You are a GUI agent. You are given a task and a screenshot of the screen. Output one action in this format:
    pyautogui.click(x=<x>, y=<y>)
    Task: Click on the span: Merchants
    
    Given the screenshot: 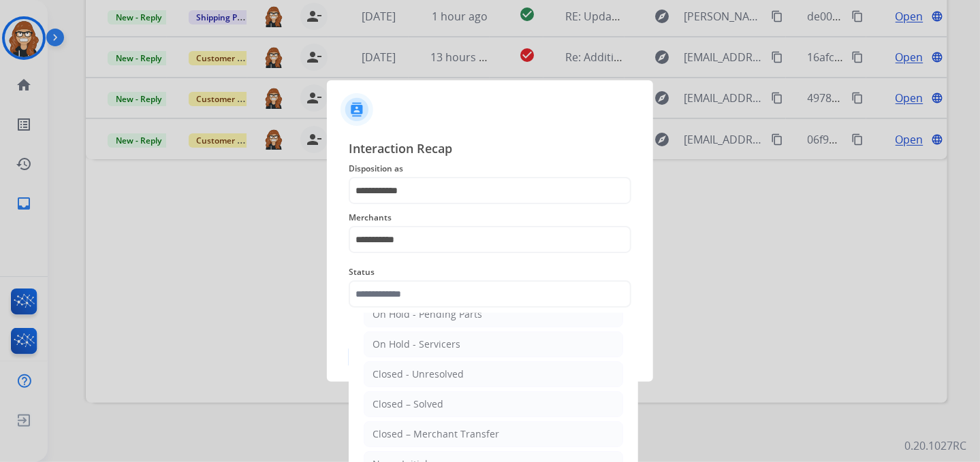 What is the action you would take?
    pyautogui.click(x=490, y=218)
    